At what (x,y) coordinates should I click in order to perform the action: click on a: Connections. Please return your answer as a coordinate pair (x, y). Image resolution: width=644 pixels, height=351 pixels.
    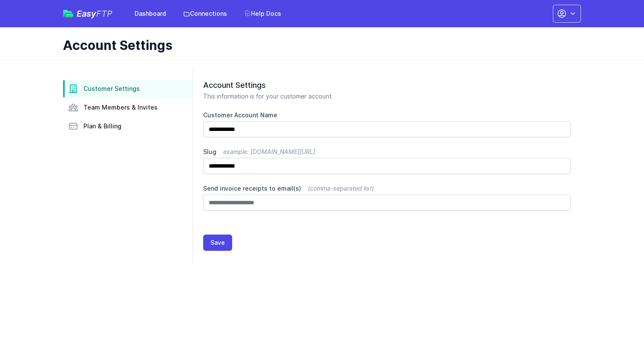
    Looking at the image, I should click on (205, 14).